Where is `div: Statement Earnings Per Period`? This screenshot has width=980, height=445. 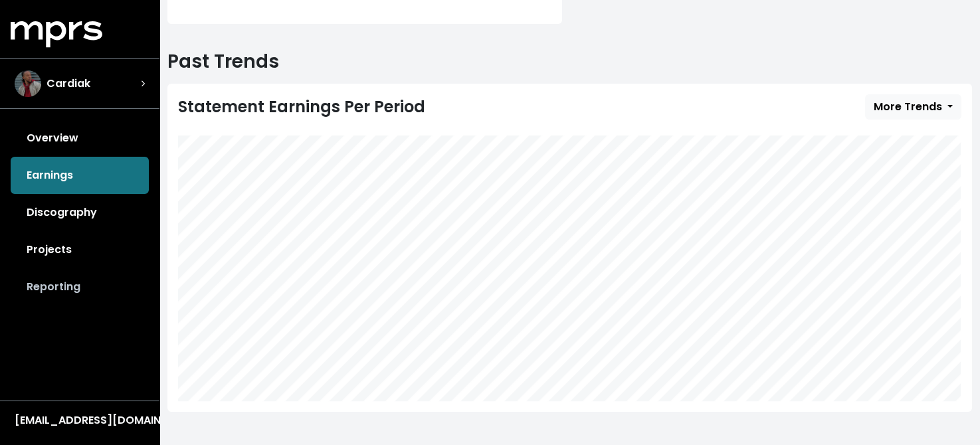 div: Statement Earnings Per Period is located at coordinates (302, 107).